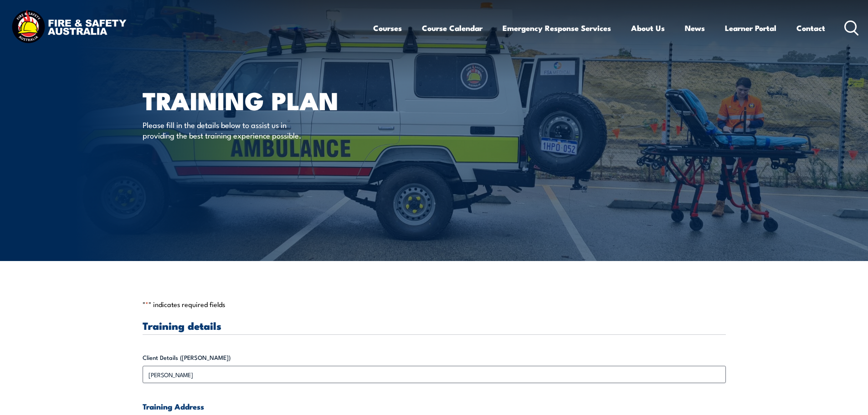 This screenshot has width=868, height=415. I want to click on p: " " indicates required fields, so click(434, 304).